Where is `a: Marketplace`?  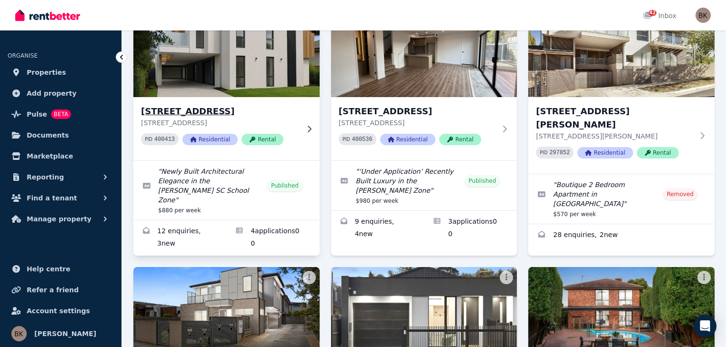
a: Marketplace is located at coordinates (60, 156).